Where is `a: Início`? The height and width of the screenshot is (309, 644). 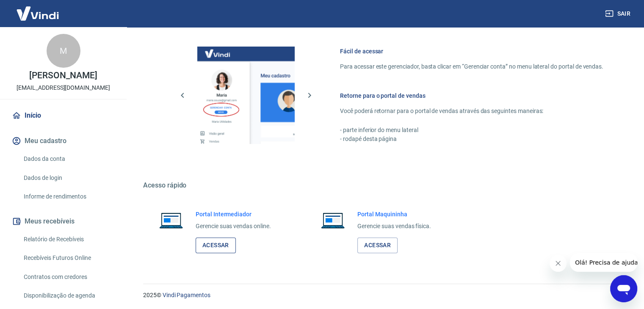
a: Início is located at coordinates (63, 116).